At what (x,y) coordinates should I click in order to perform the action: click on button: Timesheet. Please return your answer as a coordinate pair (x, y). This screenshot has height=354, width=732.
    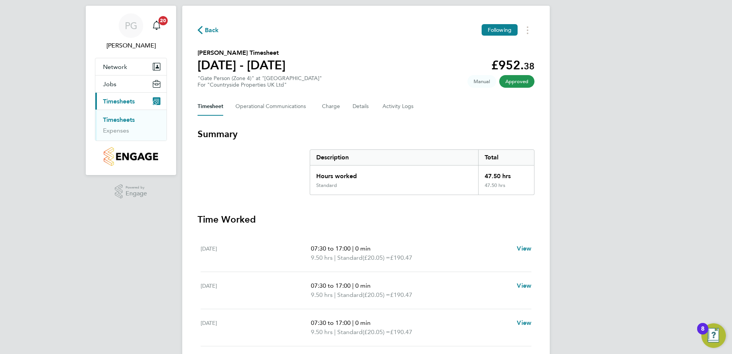
    Looking at the image, I should click on (210, 106).